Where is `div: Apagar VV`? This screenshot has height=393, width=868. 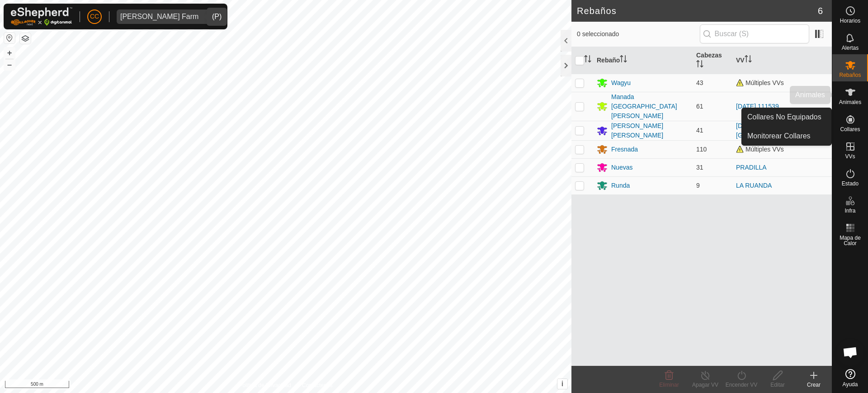 div: Apagar VV is located at coordinates (705, 385).